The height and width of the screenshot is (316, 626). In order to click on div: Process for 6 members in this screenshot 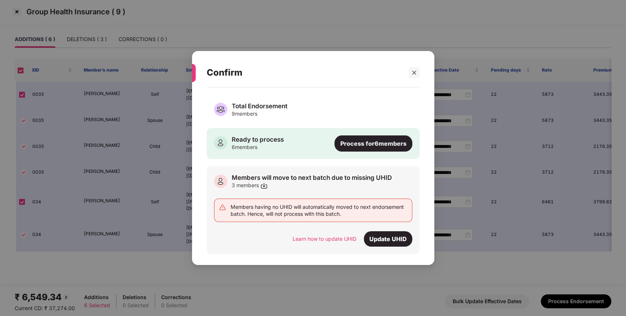, I will do `click(373, 144)`.